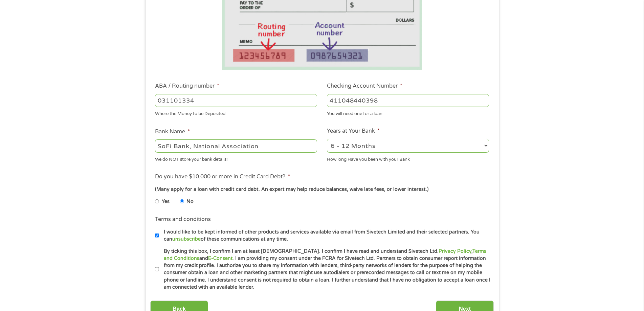  Describe the element at coordinates (183, 219) in the screenshot. I see `label: Terms and conditions` at that location.